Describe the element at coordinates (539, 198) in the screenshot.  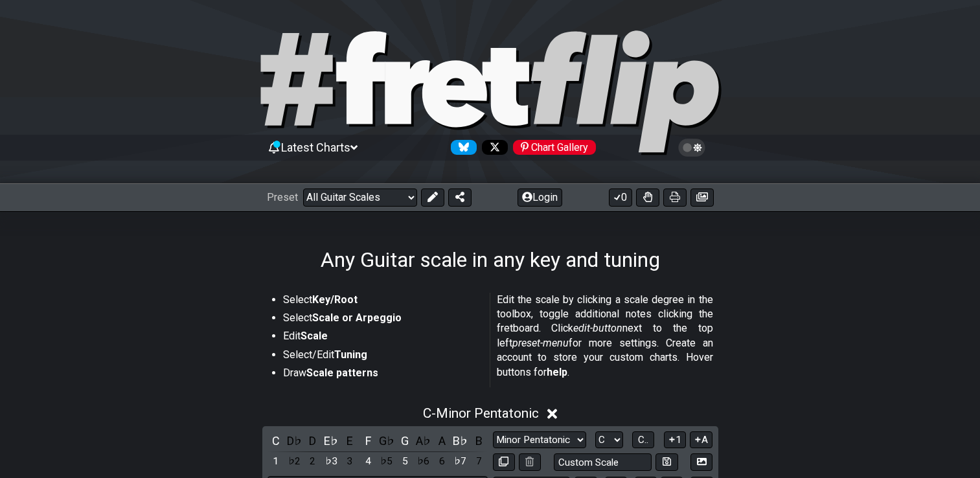
I see `button: Login` at that location.